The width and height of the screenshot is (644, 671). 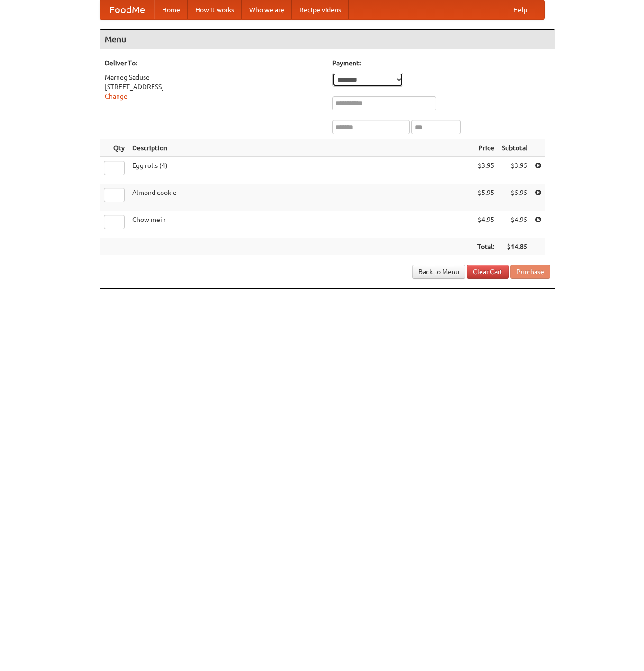 I want to click on a: Recipe videos, so click(x=321, y=10).